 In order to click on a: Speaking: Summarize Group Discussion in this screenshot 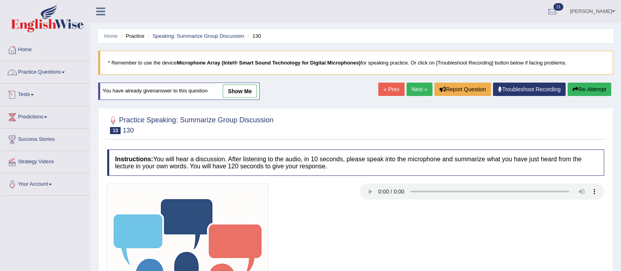, I will do `click(198, 36)`.